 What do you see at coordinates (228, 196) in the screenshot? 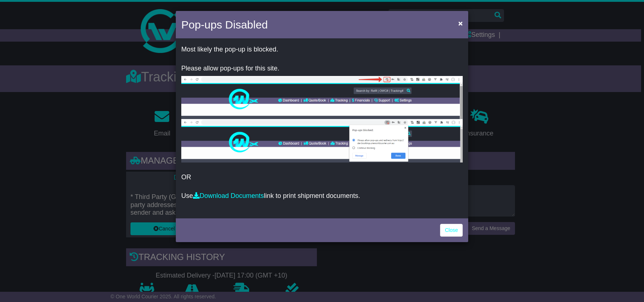
I see `a: Download Documents` at bounding box center [228, 196].